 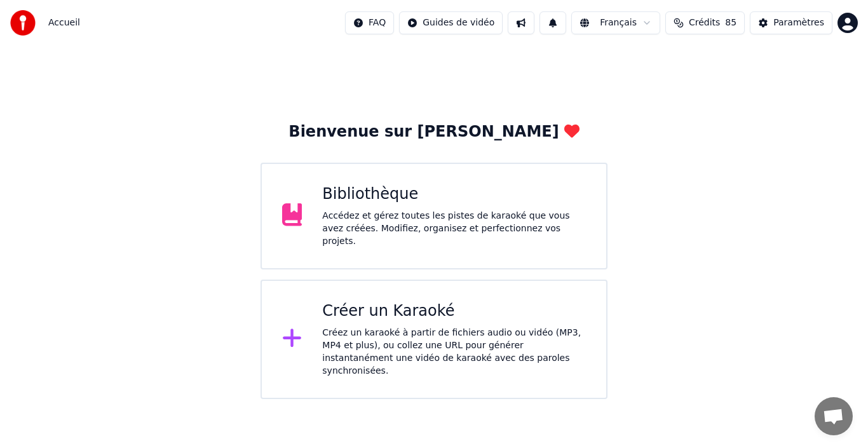 What do you see at coordinates (833, 416) in the screenshot?
I see `div: Ouvrir le chat` at bounding box center [833, 416].